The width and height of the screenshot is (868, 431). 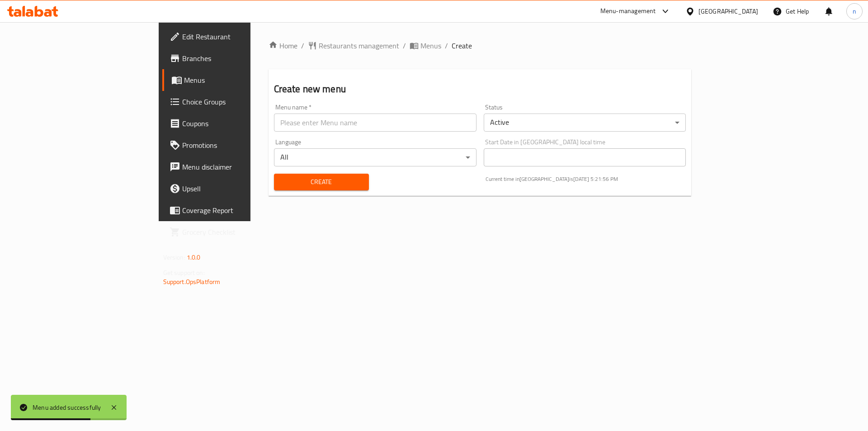 What do you see at coordinates (233, 210) in the screenshot?
I see `a: Coverage Report` at bounding box center [233, 210].